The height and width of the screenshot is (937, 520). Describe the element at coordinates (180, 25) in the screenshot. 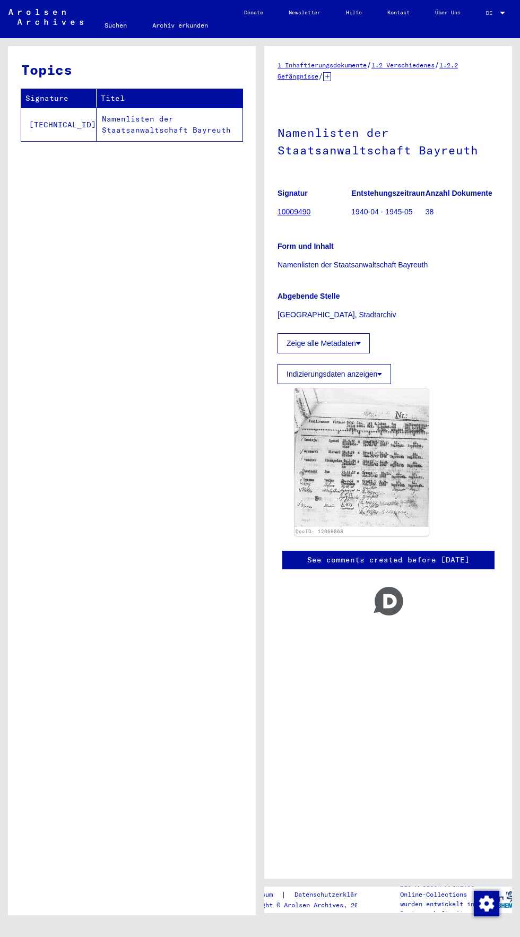

I see `a: Archiv erkunden` at that location.